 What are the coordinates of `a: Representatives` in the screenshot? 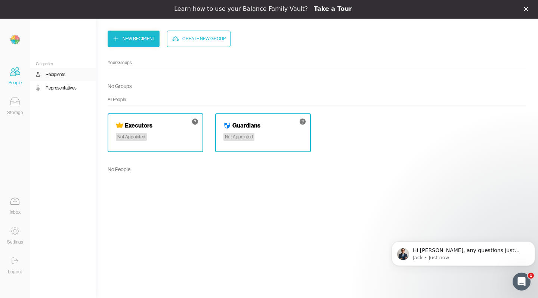 It's located at (63, 88).